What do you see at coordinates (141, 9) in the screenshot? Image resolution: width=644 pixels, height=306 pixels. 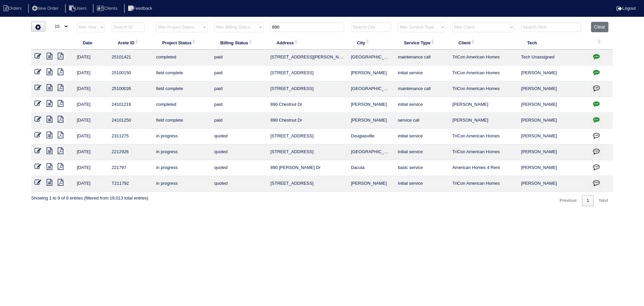 I see `li: Feedback` at bounding box center [141, 9].